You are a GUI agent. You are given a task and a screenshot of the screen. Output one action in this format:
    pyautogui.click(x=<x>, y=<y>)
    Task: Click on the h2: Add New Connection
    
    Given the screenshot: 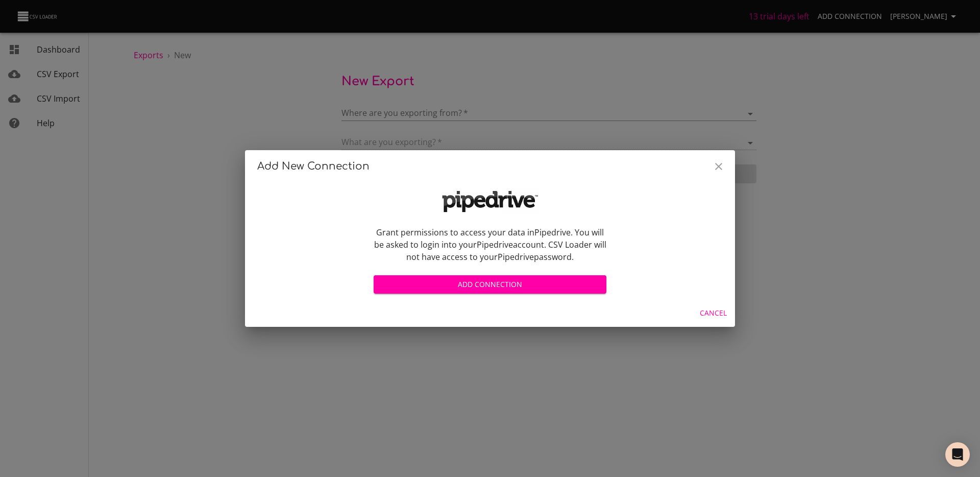 What is the action you would take?
    pyautogui.click(x=490, y=166)
    